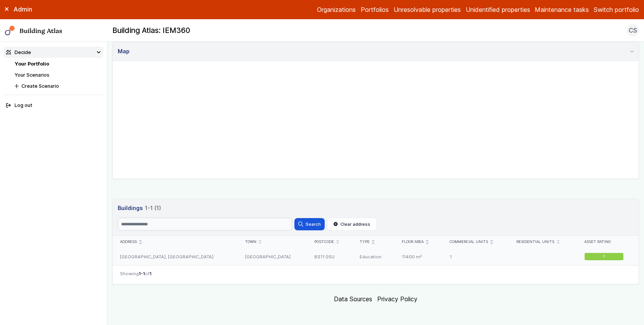 Image resolution: width=644 pixels, height=325 pixels. Describe the element at coordinates (476, 242) in the screenshot. I see `div: Commercial units` at that location.